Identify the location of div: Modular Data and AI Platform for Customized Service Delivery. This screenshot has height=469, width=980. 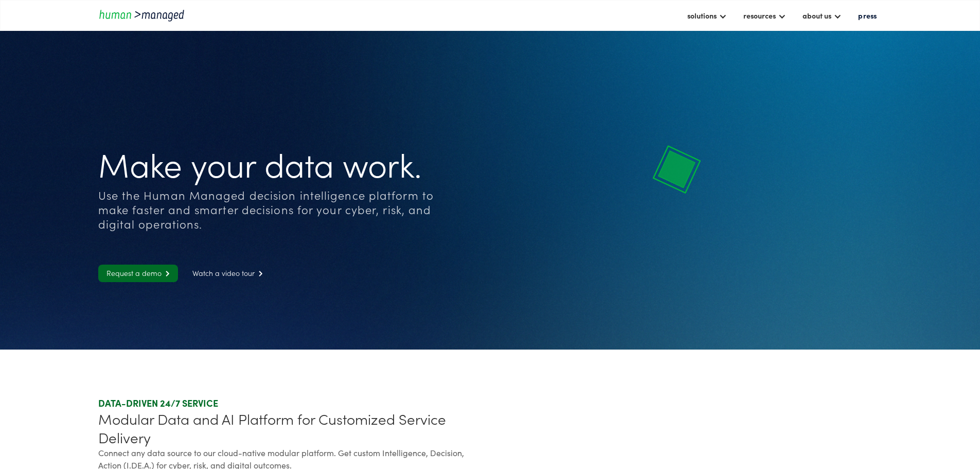
(292, 428).